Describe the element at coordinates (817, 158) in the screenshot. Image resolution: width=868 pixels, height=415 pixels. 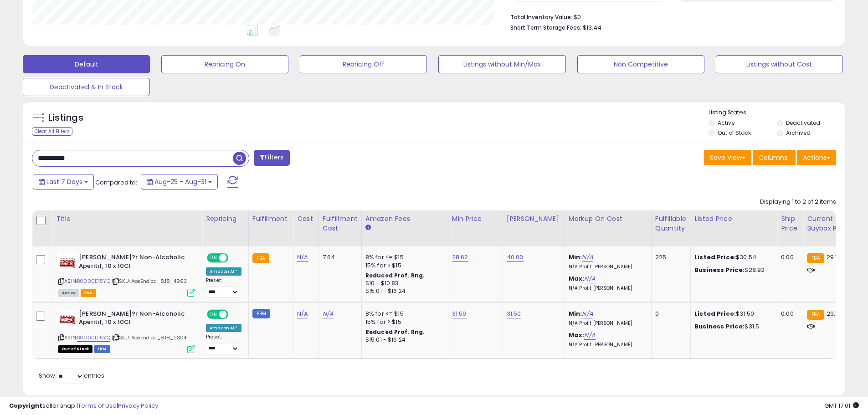
I see `button: Actions` at that location.